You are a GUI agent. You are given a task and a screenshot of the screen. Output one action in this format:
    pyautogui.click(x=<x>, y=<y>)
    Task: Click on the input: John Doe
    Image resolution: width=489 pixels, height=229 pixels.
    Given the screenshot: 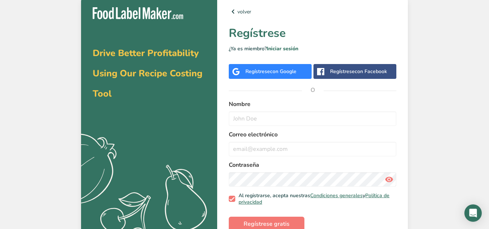 What is the action you would take?
    pyautogui.click(x=312, y=119)
    